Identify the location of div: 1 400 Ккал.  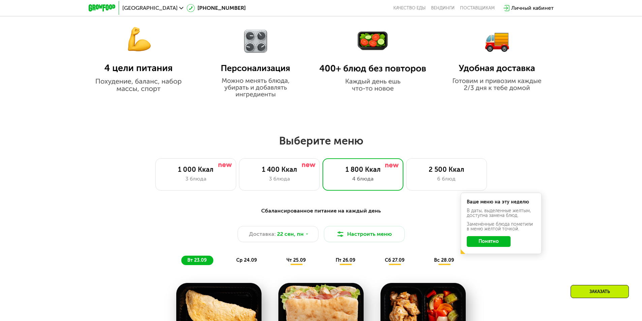
(280, 170).